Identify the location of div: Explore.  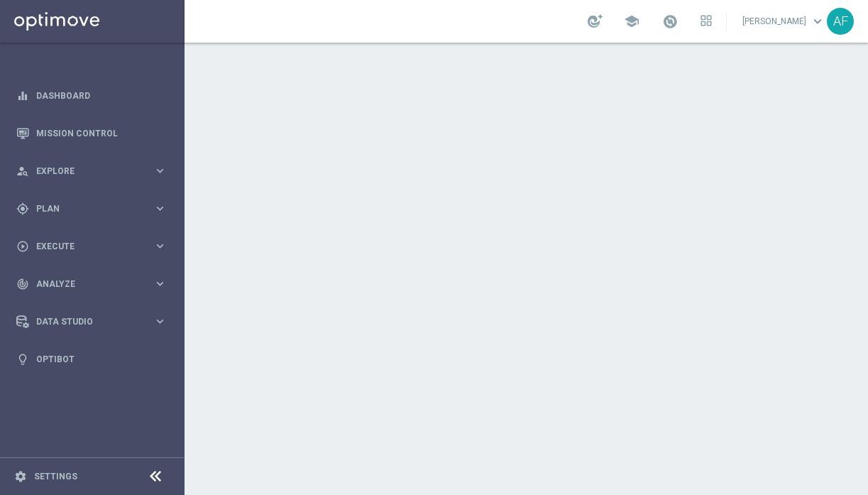
(84, 171).